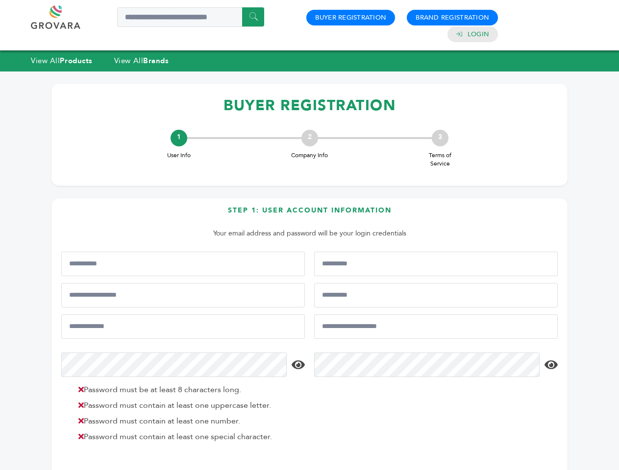 The image size is (619, 470). Describe the element at coordinates (188, 421) in the screenshot. I see `li: Password must contain at least one number.` at that location.